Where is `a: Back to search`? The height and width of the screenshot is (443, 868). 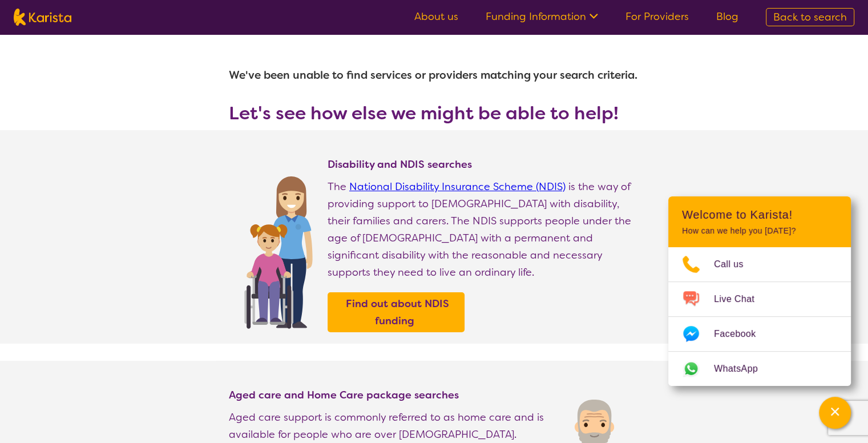
a: Back to search is located at coordinates (810, 17).